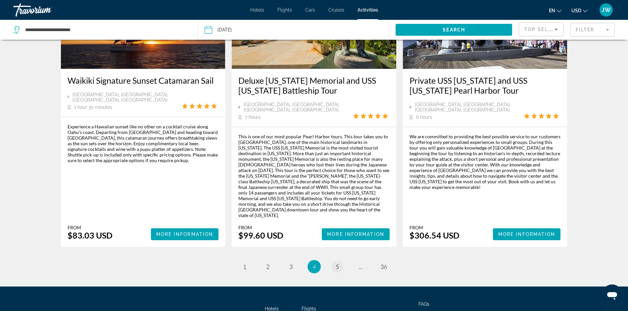 Image resolution: width=628 pixels, height=311 pixels. What do you see at coordinates (424, 304) in the screenshot?
I see `a: FAQs` at bounding box center [424, 304].